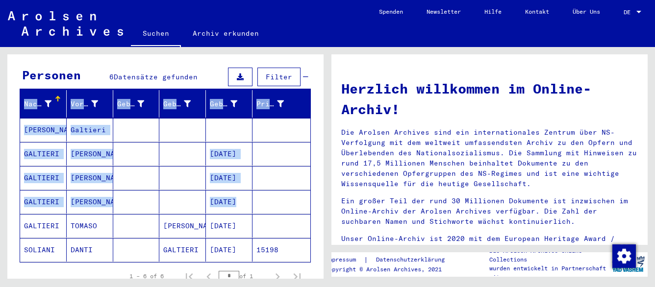  What do you see at coordinates (549, 256) in the screenshot?
I see `p: Die Arolsen Archives Online-Collections` at bounding box center [549, 256].